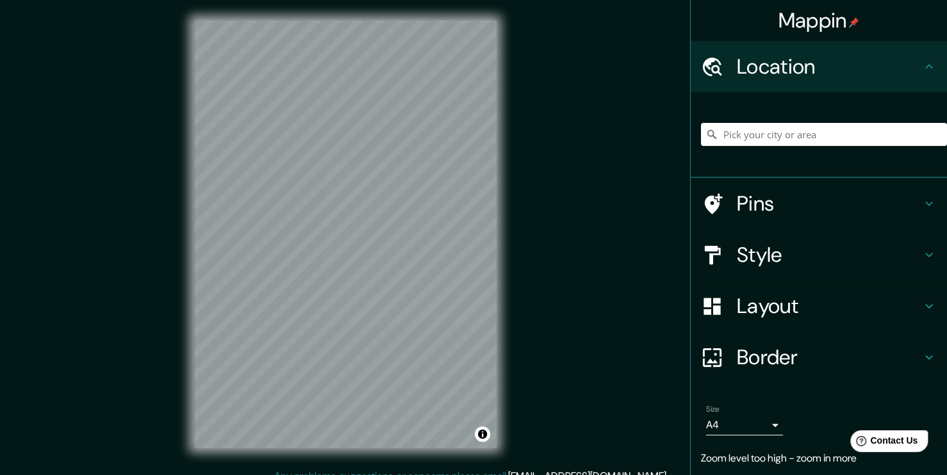  I want to click on canvas: Map, so click(345, 234).